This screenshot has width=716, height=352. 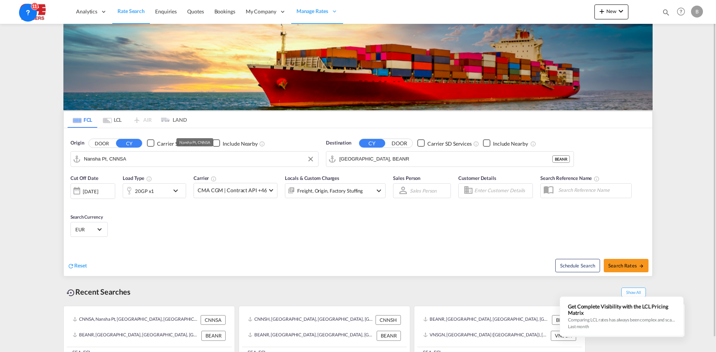 I want to click on div: CNNSA, so click(x=213, y=320).